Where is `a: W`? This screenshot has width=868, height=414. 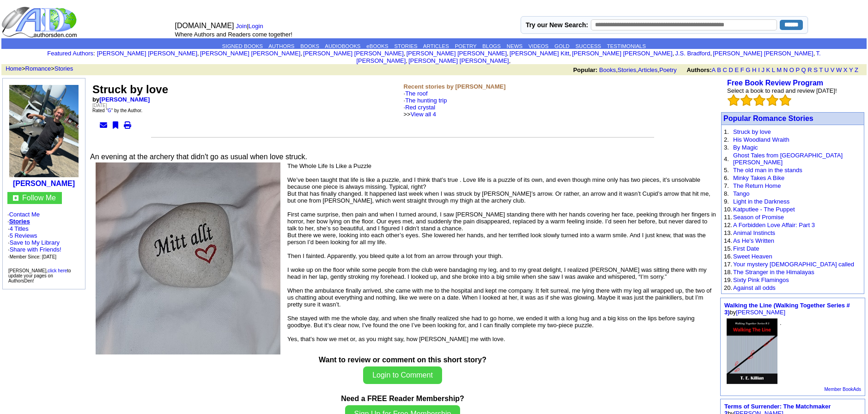 a: W is located at coordinates (839, 70).